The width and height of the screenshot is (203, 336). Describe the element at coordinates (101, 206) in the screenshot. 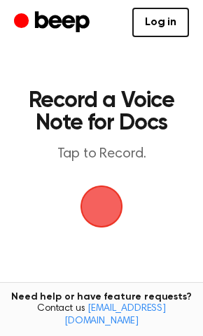

I see `button: Beep Logo` at that location.